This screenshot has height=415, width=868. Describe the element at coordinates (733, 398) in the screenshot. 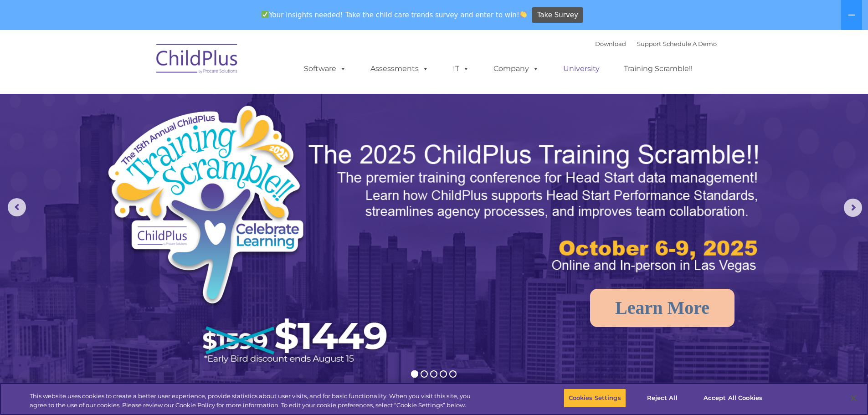

I see `button: Accept All Cookies` at that location.